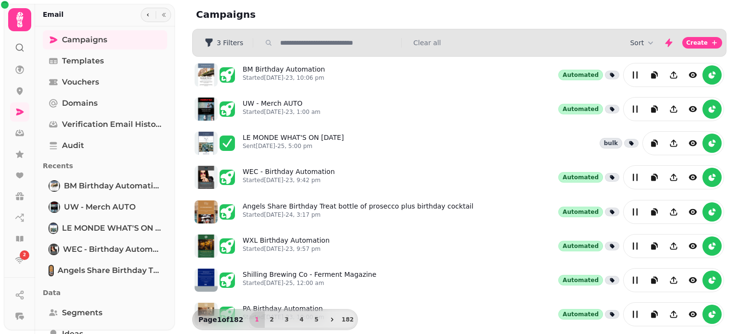 Image resolution: width=738 pixels, height=334 pixels. What do you see at coordinates (332, 319) in the screenshot?
I see `button: next` at bounding box center [332, 319].